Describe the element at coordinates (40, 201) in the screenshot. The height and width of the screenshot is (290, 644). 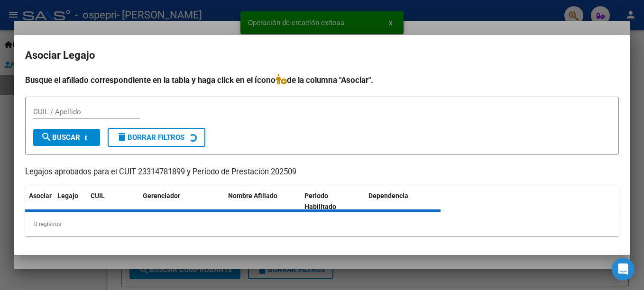
I see `datatable-header-cell: Asociar` at that location.